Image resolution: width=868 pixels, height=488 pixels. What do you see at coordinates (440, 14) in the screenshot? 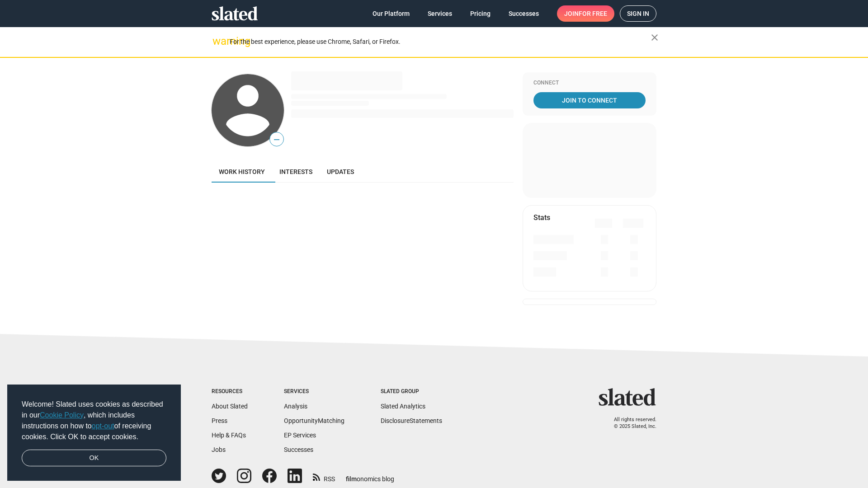
I see `a: Services` at bounding box center [440, 14].